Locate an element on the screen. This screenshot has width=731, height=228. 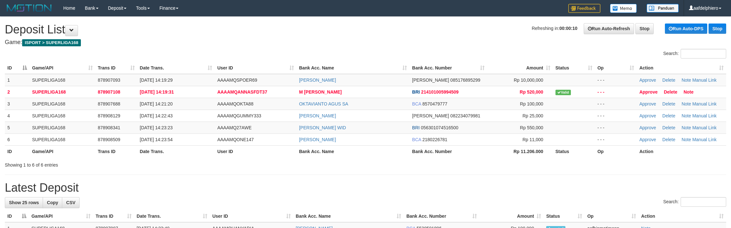
span: Valid transaction is located at coordinates (564, 92).